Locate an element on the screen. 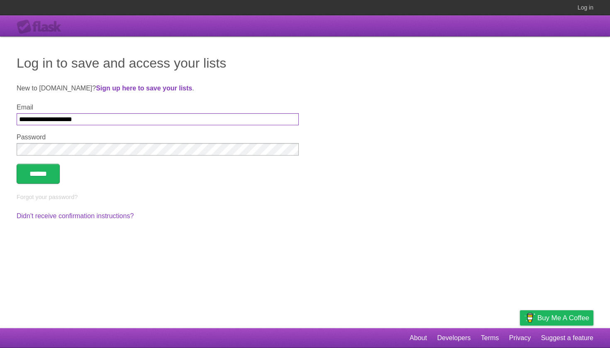 The image size is (610, 348). div: Flask is located at coordinates (42, 27).